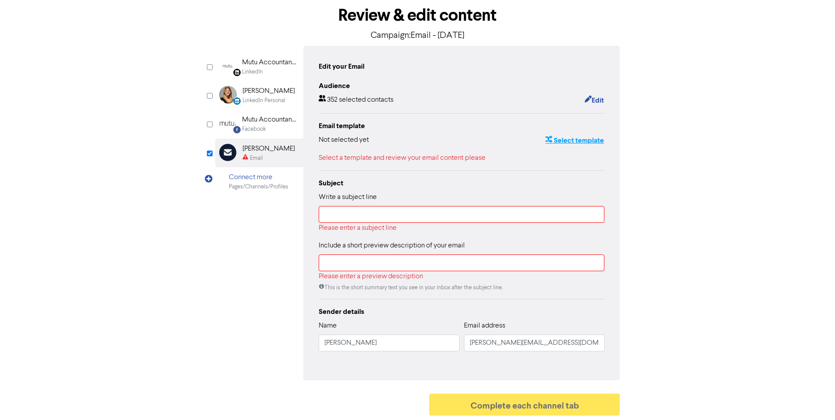  What do you see at coordinates (462, 126) in the screenshot?
I see `div: Email template` at bounding box center [462, 126].